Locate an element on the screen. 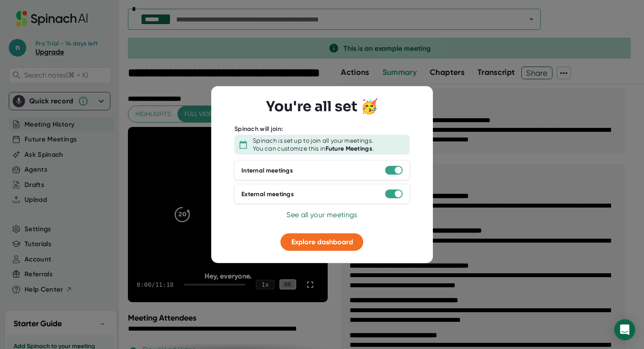  button: Explore dashboard is located at coordinates (322, 242).